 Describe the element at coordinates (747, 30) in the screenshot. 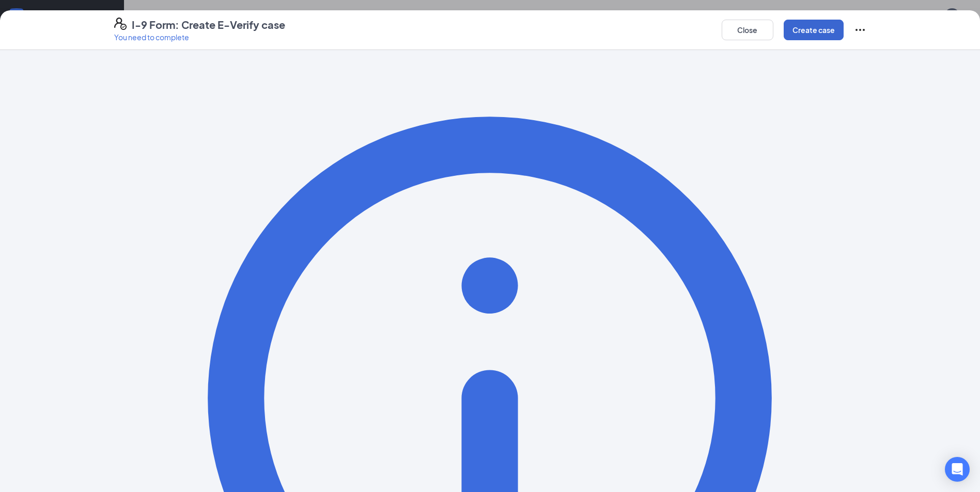

I see `button: Close` at that location.